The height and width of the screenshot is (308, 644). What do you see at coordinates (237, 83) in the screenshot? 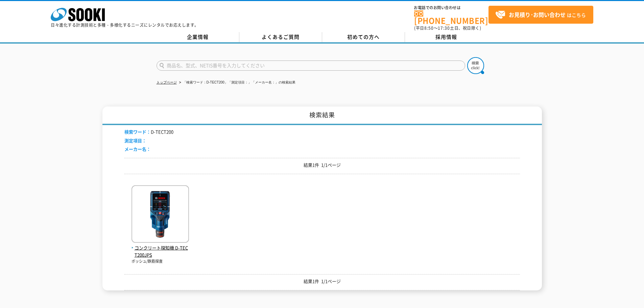
I see `li: 「検索ワード：D-TECT200」「測定項目：」「メーカー名：」の検索結果` at bounding box center [237, 83].